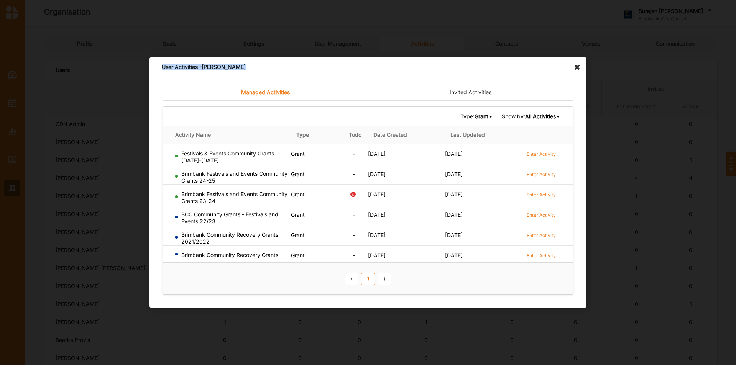  I want to click on th: Last Updated, so click(483, 135).